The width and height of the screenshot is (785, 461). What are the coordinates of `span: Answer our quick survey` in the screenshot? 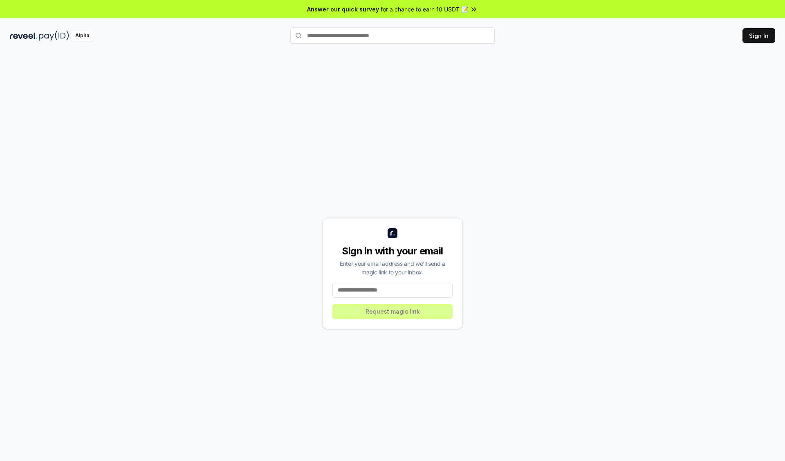 It's located at (343, 9).